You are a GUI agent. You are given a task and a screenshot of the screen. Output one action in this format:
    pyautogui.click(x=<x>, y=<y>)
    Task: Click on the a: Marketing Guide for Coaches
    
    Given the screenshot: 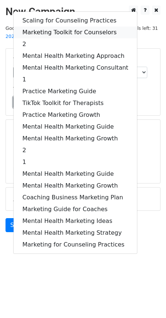 What is the action you would take?
    pyautogui.click(x=75, y=209)
    